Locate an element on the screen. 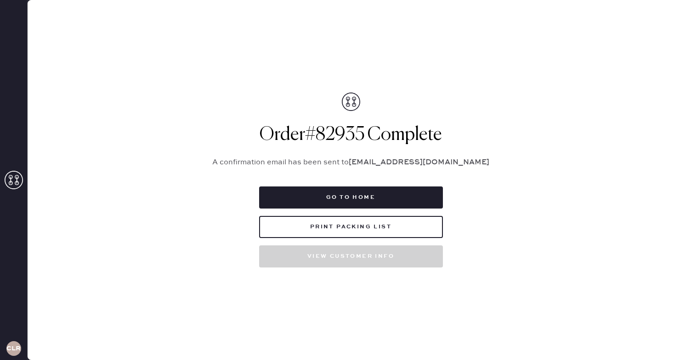 The width and height of the screenshot is (674, 360). h1: Order # 82935 Complete is located at coordinates (351, 135).